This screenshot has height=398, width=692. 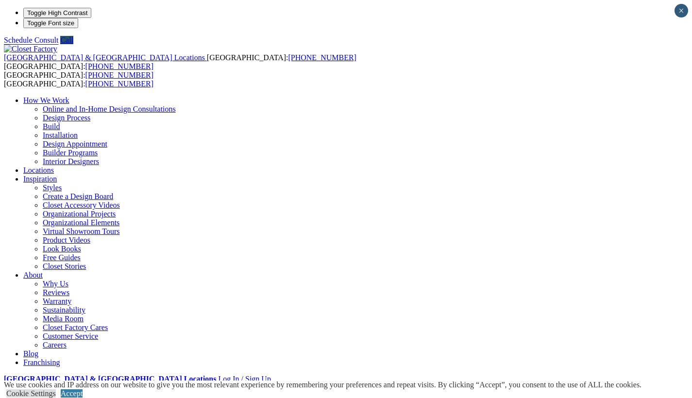 What do you see at coordinates (57, 301) in the screenshot?
I see `a: Warranty` at bounding box center [57, 301].